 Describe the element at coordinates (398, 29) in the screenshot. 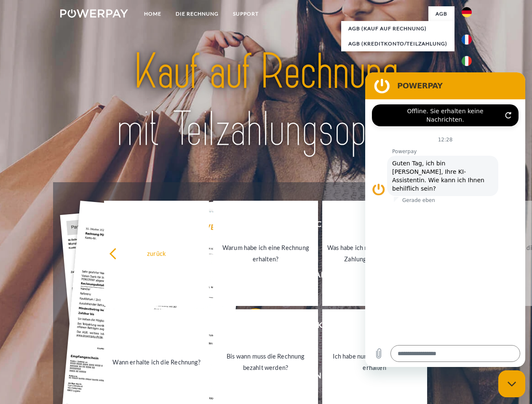

I see `a: AGB (Kauf auf Rechnung)` at that location.